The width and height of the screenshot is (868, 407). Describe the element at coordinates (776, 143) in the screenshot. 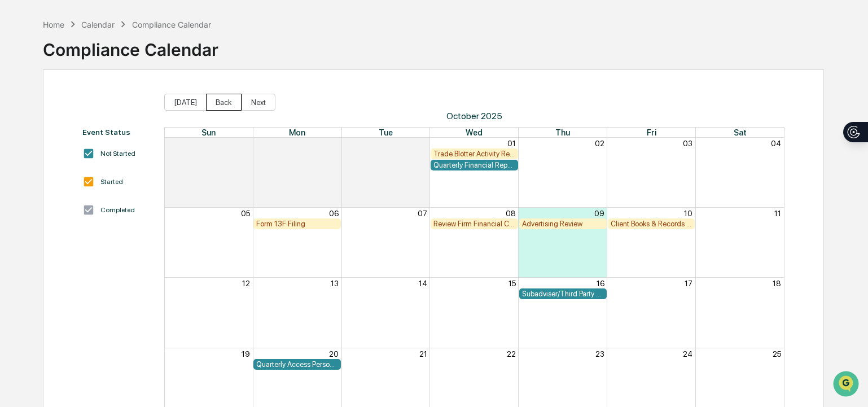

I see `button: 04` at that location.